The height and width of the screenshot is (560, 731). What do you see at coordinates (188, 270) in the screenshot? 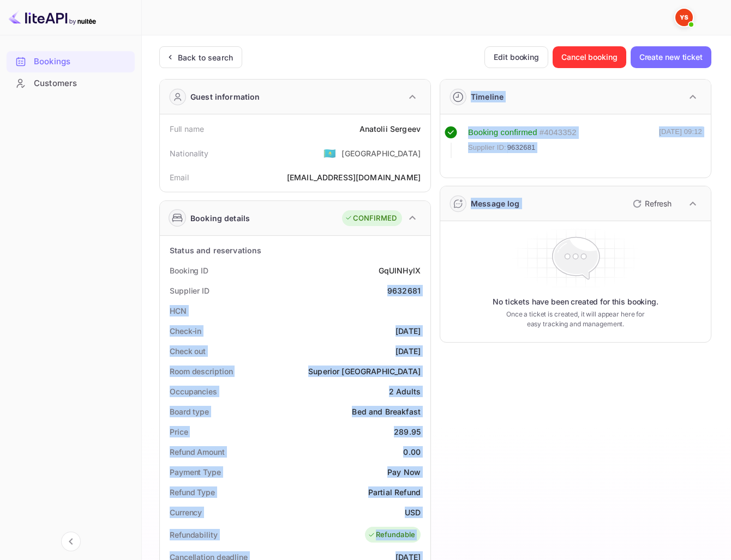
I see `div: Booking ID` at bounding box center [188, 270].